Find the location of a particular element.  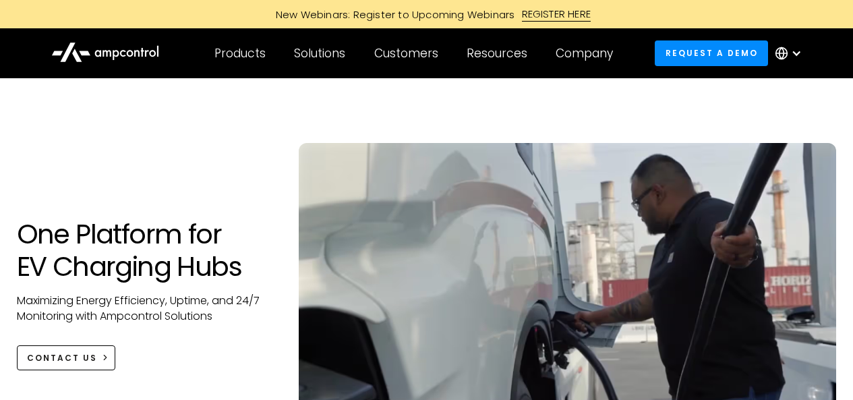

a: CONTACT US is located at coordinates (66, 357).